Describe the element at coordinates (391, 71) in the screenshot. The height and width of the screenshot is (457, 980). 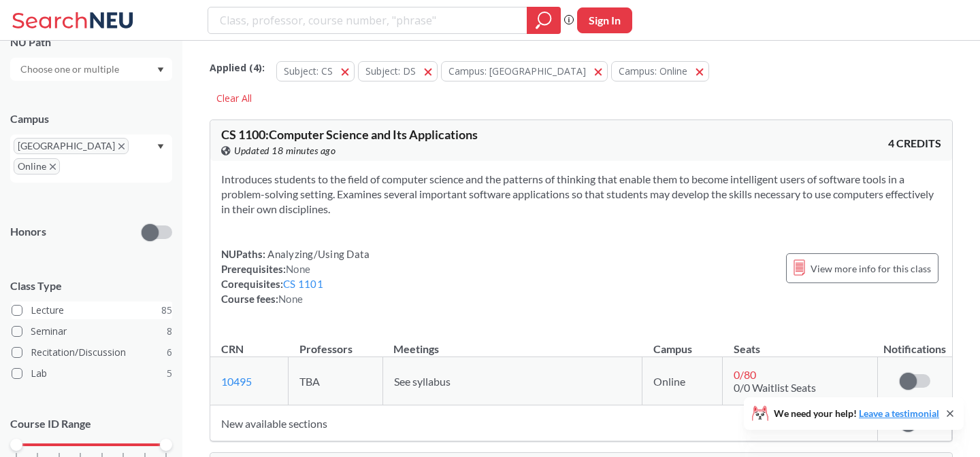
I see `span: Subject: DS` at that location.